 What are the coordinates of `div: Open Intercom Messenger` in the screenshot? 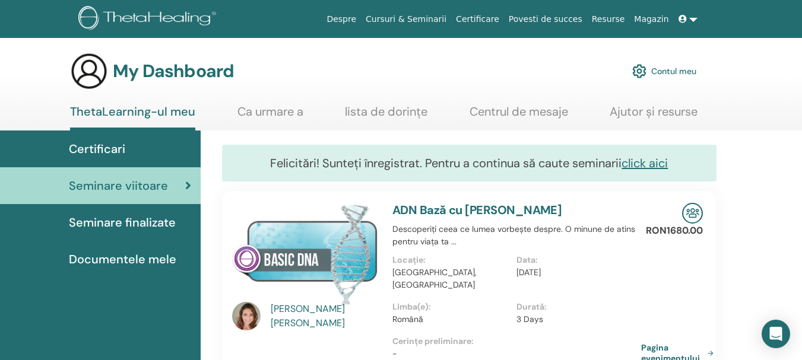 It's located at (776, 334).